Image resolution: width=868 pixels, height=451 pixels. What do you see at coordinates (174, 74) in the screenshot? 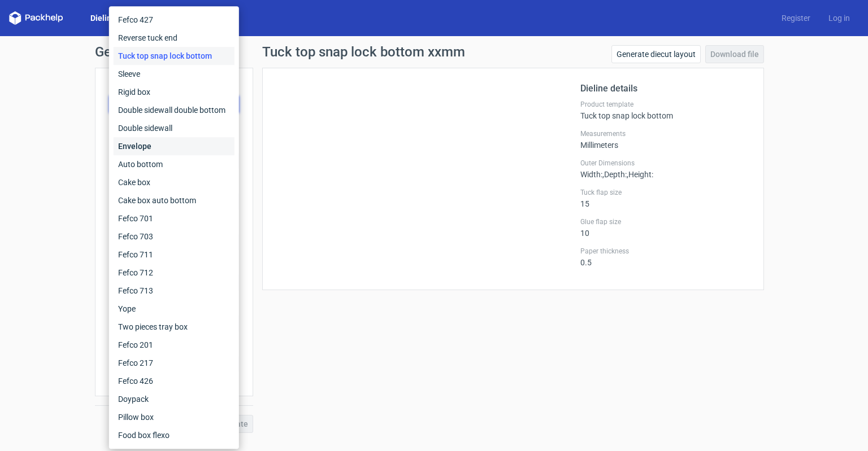
I see `div: Sleeve` at bounding box center [174, 74].